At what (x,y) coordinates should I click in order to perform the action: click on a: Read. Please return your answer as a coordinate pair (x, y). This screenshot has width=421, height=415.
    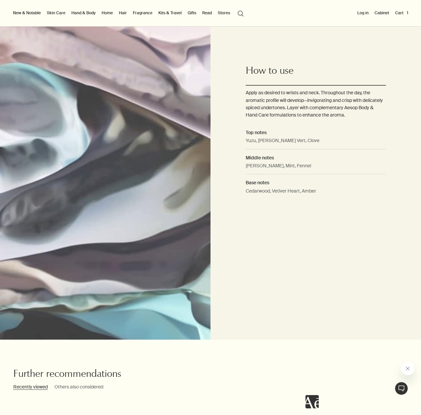
    Looking at the image, I should click on (207, 13).